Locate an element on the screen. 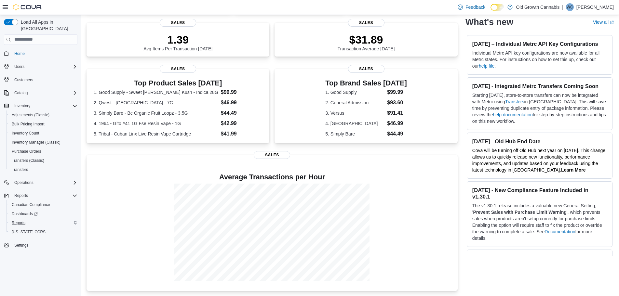  a: Bulk Pricing Import is located at coordinates (28, 124).